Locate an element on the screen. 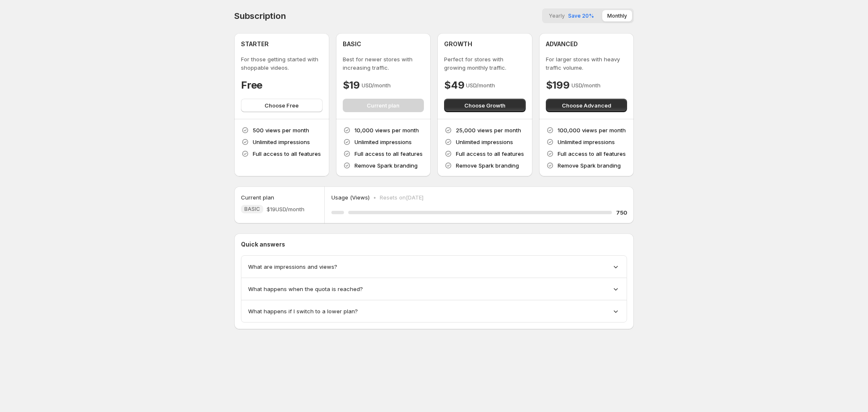 The height and width of the screenshot is (412, 868). span: Save 20% is located at coordinates (581, 16).